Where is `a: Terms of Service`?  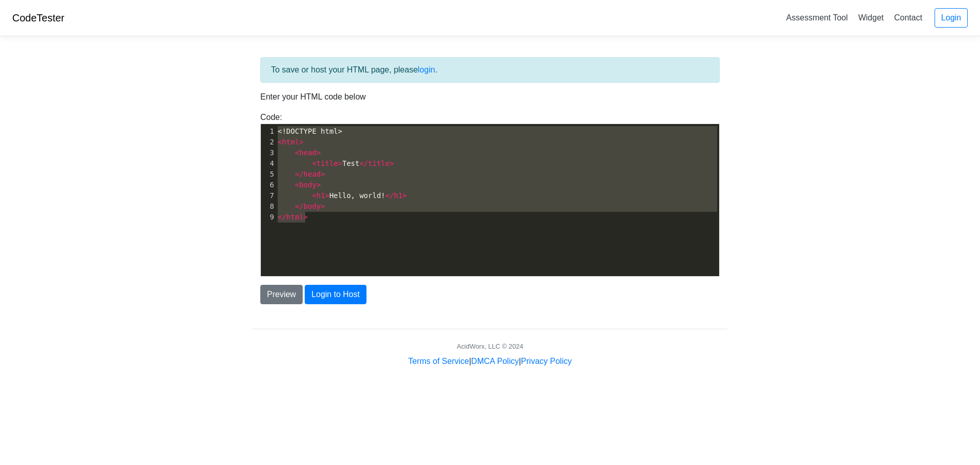 a: Terms of Service is located at coordinates (439, 360).